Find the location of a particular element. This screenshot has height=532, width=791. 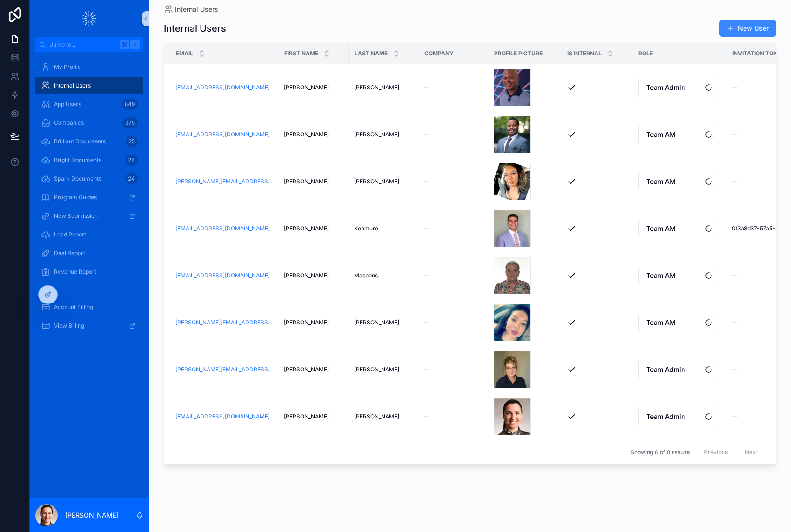

a: Lead Report is located at coordinates (89, 235).